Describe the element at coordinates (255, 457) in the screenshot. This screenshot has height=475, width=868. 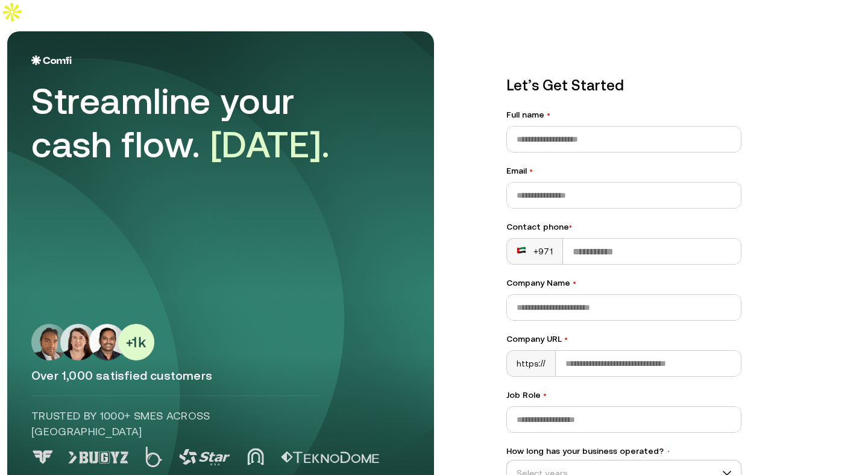
I see `img: Logo 4` at that location.